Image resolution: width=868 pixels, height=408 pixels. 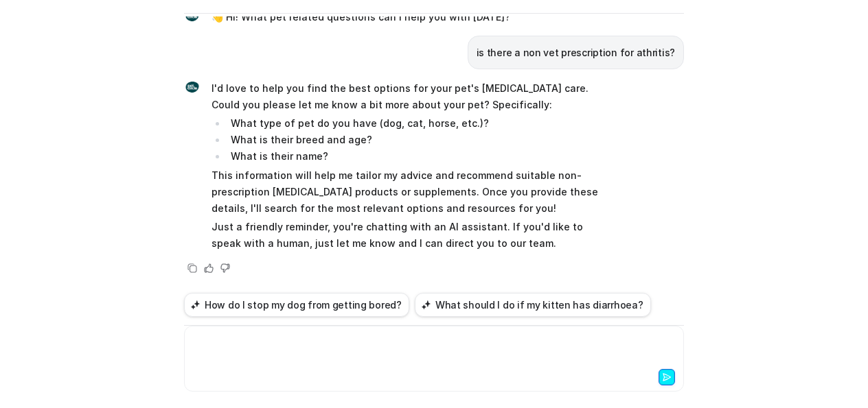 What do you see at coordinates (576, 53) in the screenshot?
I see `p: is there a non vet prescription for athritis?` at bounding box center [576, 53].